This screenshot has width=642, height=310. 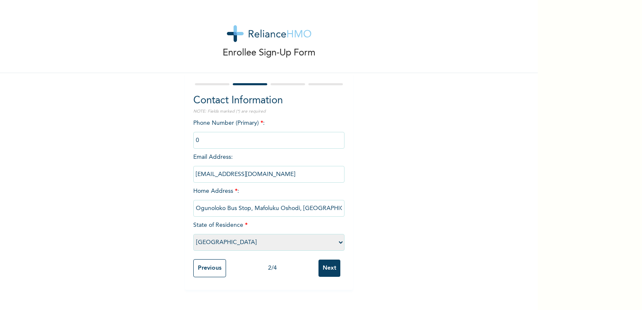 What do you see at coordinates (269, 208) in the screenshot?
I see `input: Enter home address` at bounding box center [269, 208].